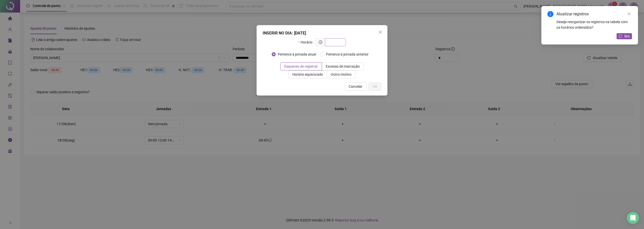  Describe the element at coordinates (307, 42) in the screenshot. I see `label: Horário` at that location.